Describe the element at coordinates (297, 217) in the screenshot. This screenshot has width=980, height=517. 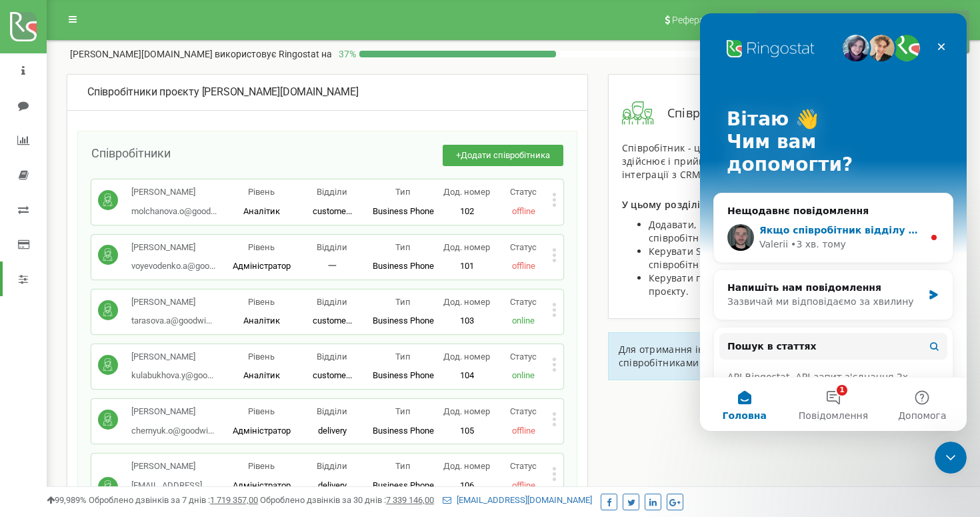
I see `span: Якщо співробітник відділу на який перевели прийняв дзвінок, то він має у себе бачити` at that location.